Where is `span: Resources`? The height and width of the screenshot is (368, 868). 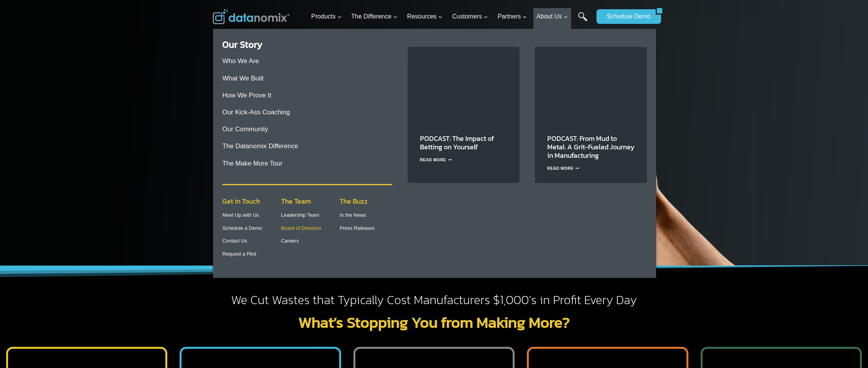
span: Resources is located at coordinates (425, 17).